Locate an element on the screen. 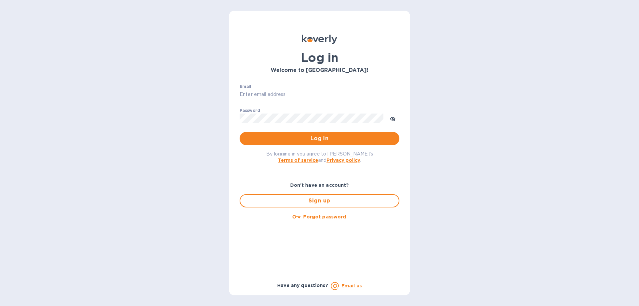  button: toggle password visibility is located at coordinates (393, 118).